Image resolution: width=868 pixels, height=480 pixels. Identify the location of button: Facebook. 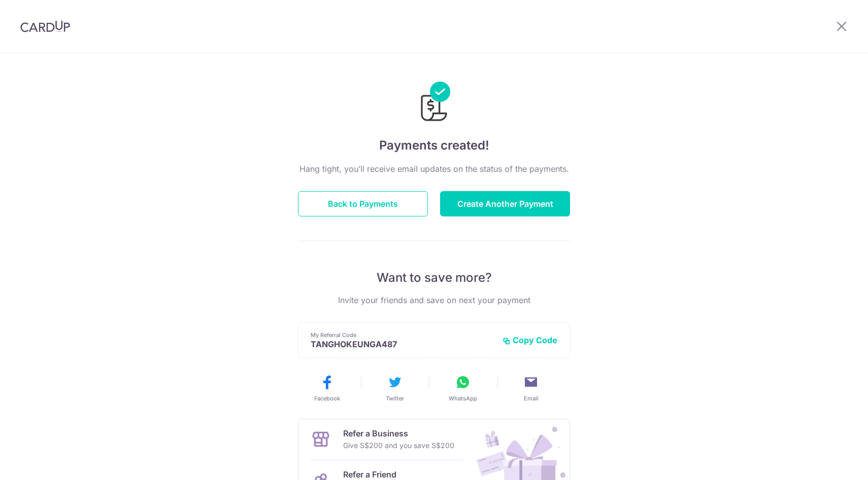
(327, 388).